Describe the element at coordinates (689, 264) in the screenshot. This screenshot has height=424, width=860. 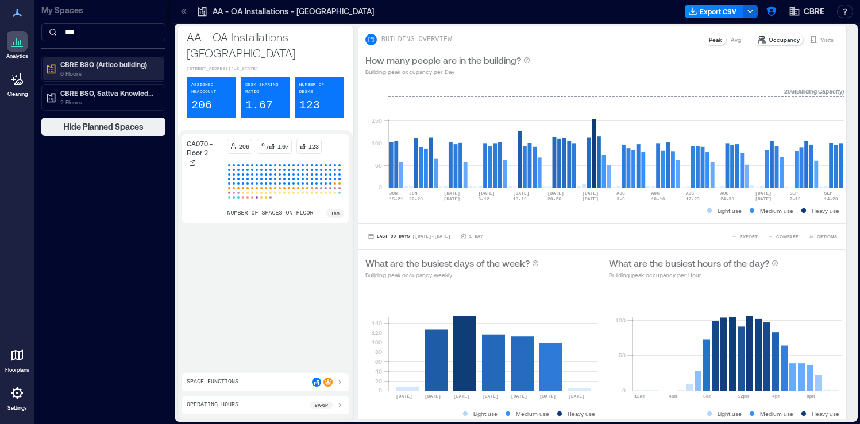
I see `p: What are the busiest hours of the day?` at that location.